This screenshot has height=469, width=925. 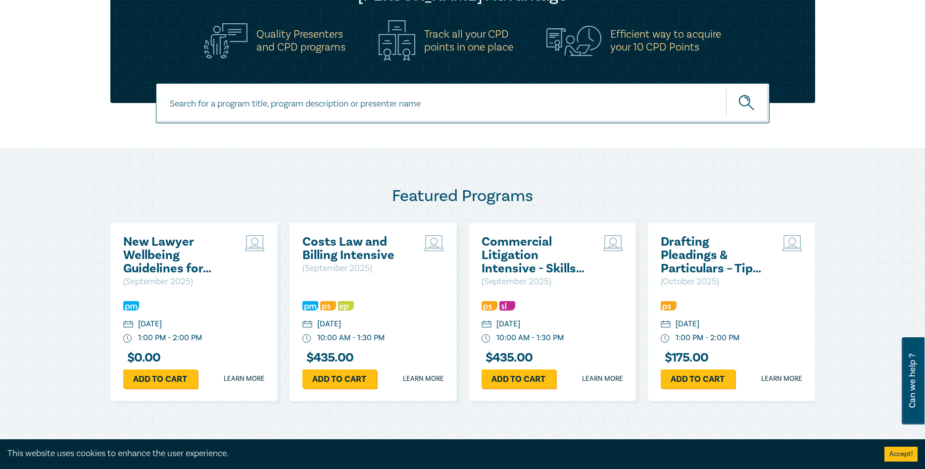 What do you see at coordinates (901, 454) in the screenshot?
I see `button: Accept cookies` at bounding box center [901, 454].